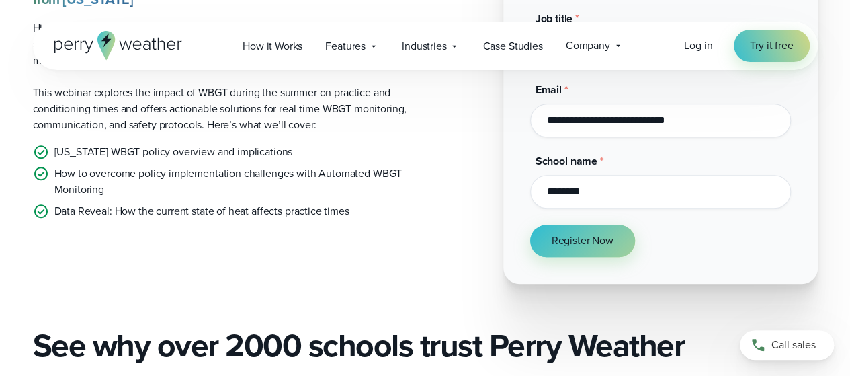  I want to click on p: This webinar explores the impact of WBGT during the summer on practice and conditioning times and..., so click(224, 109).